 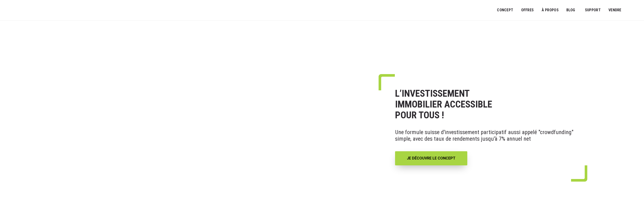 I want to click on img: FR-_3__11zon, so click(x=188, y=127).